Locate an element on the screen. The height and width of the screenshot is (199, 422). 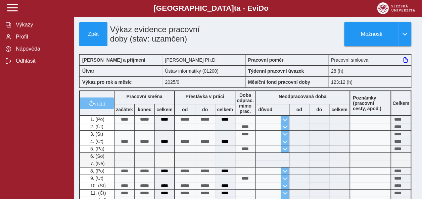
span: 1. (Po) is located at coordinates (97, 119).